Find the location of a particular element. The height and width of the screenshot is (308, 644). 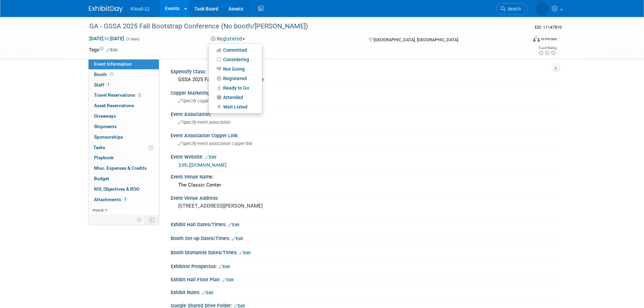

a: Search is located at coordinates (512, 9).